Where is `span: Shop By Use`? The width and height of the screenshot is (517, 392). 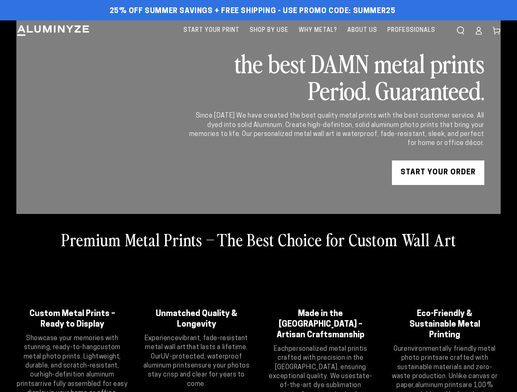
span: Shop By Use is located at coordinates (269, 30).